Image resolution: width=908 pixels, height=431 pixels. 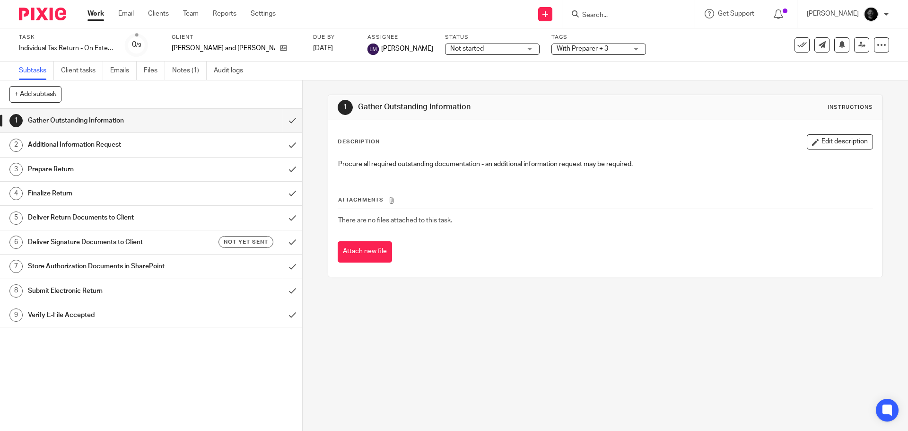 I want to click on a: Settings, so click(x=263, y=14).